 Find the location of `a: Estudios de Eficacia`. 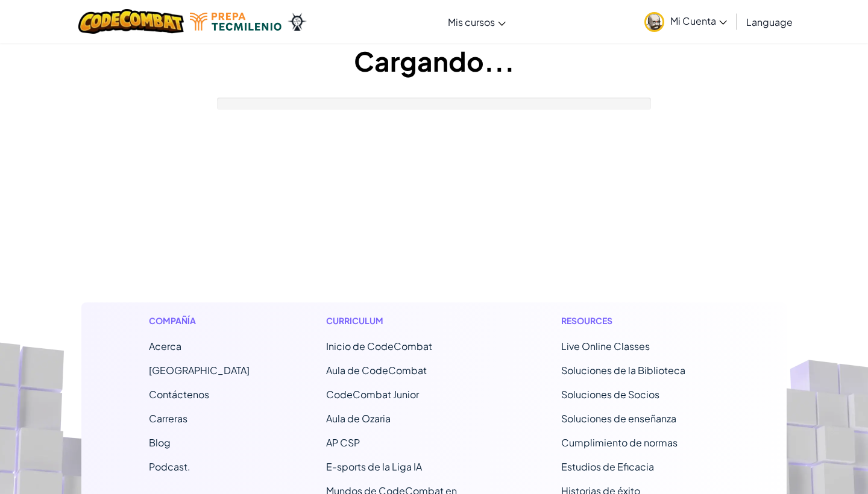

a: Estudios de Eficacia is located at coordinates (608, 466).